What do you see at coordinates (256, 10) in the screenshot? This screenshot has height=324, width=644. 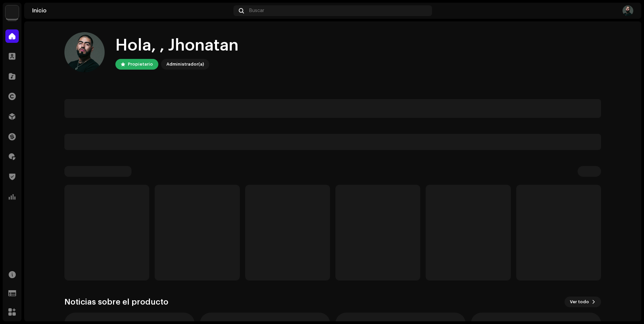 I see `span: Buscar` at bounding box center [256, 10].